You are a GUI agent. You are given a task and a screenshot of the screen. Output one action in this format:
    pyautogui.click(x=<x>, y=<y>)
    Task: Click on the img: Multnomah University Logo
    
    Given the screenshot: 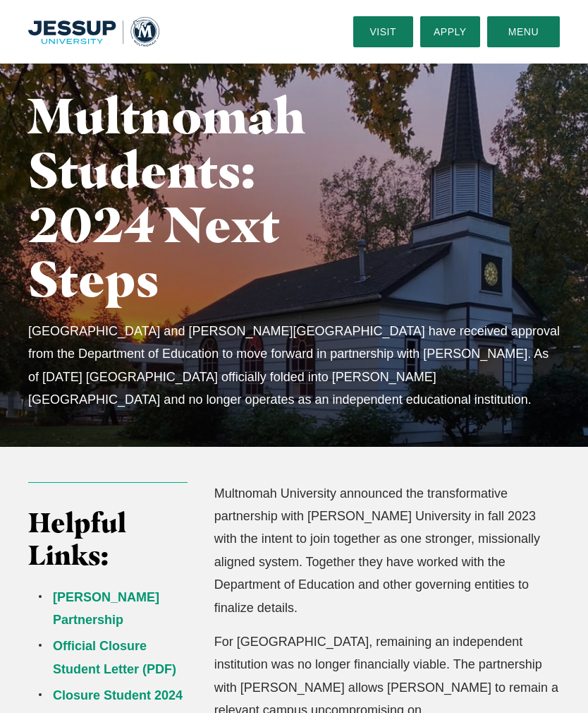 What is the action you would take?
    pyautogui.click(x=94, y=32)
    